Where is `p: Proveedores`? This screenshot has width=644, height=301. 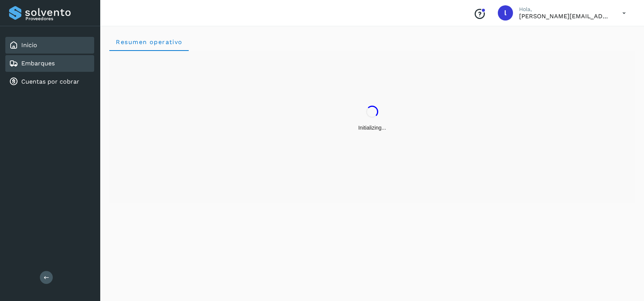 p: Proveedores is located at coordinates (58, 18).